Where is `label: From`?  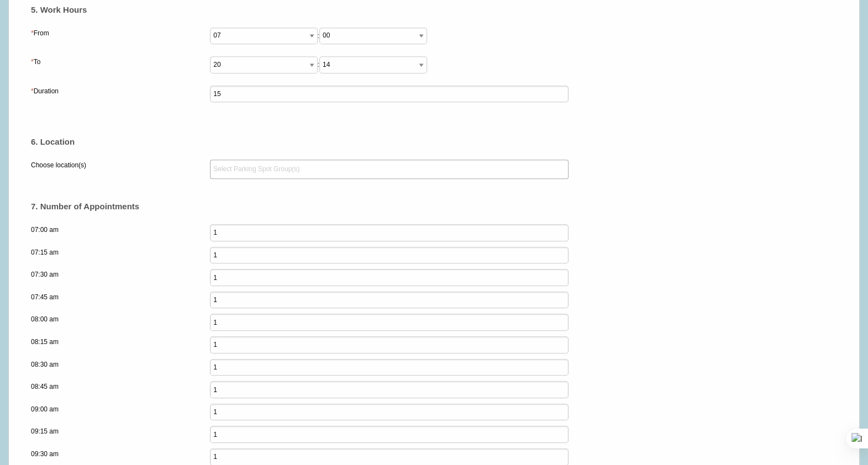
label: From is located at coordinates (121, 33).